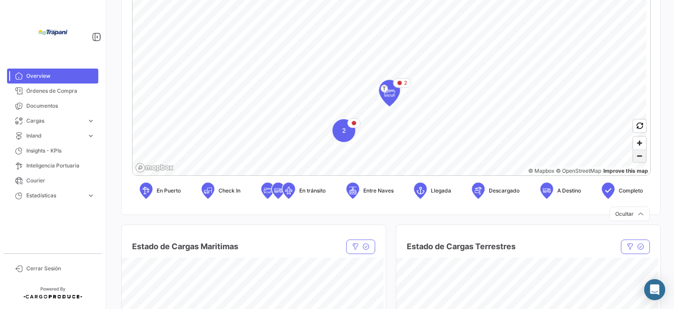 The height and width of the screenshot is (309, 674). Describe the element at coordinates (61, 76) in the screenshot. I see `span: Overview` at that location.